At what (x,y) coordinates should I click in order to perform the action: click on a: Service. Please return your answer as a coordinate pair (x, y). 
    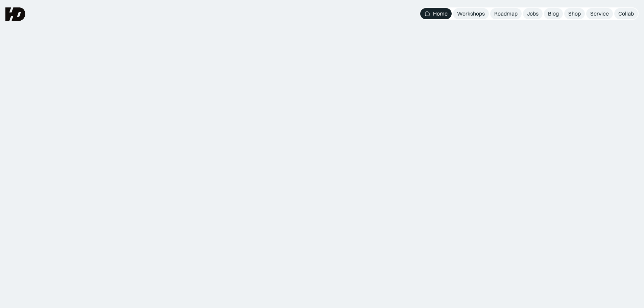
    Looking at the image, I should click on (599, 14).